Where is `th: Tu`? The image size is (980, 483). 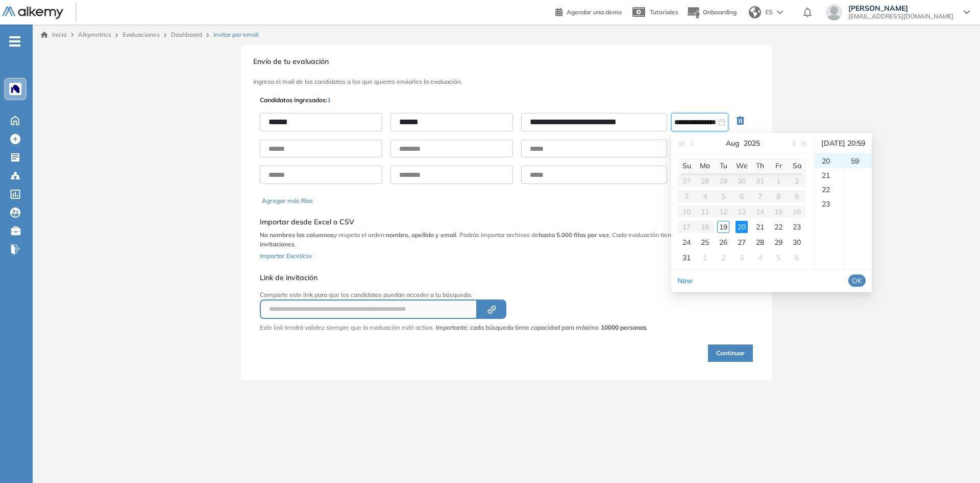
th: Tu is located at coordinates (723, 165).